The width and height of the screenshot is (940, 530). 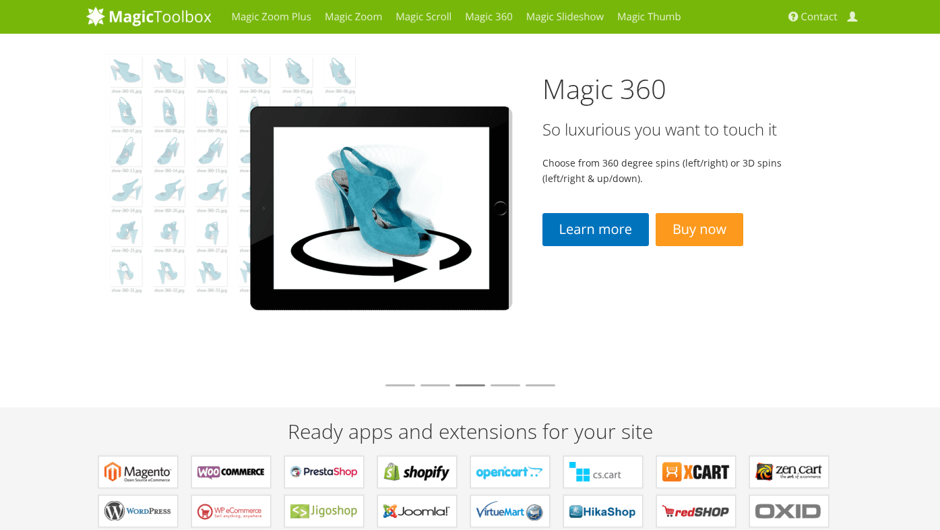 I want to click on a: Plugins for WooCommerce, so click(x=231, y=472).